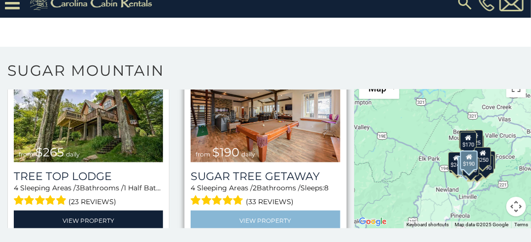  Describe the element at coordinates (427, 225) in the screenshot. I see `button: Keyboard shortcuts` at that location.